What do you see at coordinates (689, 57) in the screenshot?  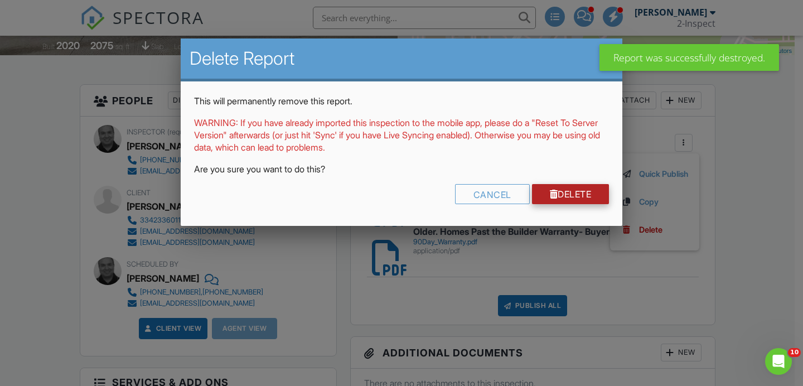 I see `div: Report was successfully destroyed.` at bounding box center [689, 57].